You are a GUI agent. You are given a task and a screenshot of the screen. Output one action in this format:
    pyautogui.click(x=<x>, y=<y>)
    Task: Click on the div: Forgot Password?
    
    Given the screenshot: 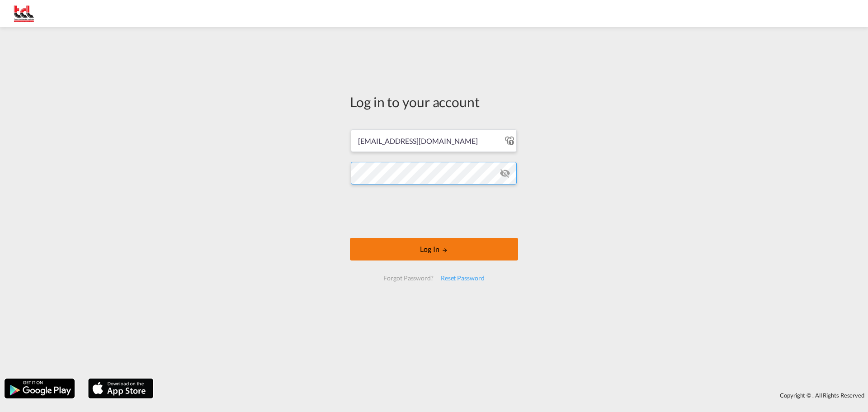 What is the action you would take?
    pyautogui.click(x=408, y=278)
    